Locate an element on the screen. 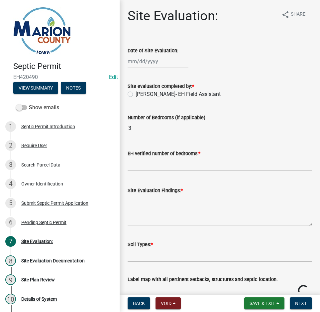 This screenshot has width=320, height=312. div: Site Evaluation: is located at coordinates (37, 241).